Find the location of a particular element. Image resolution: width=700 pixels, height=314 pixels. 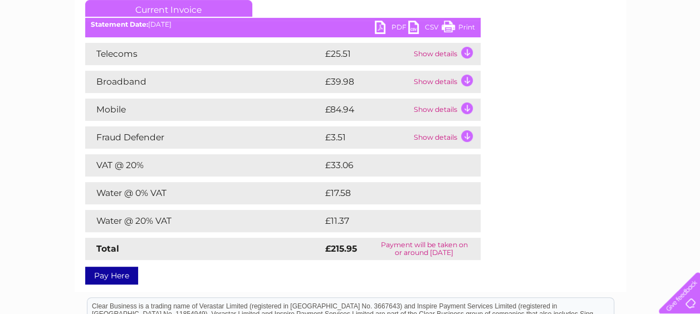

td: VAT @ 20% is located at coordinates (204, 165).